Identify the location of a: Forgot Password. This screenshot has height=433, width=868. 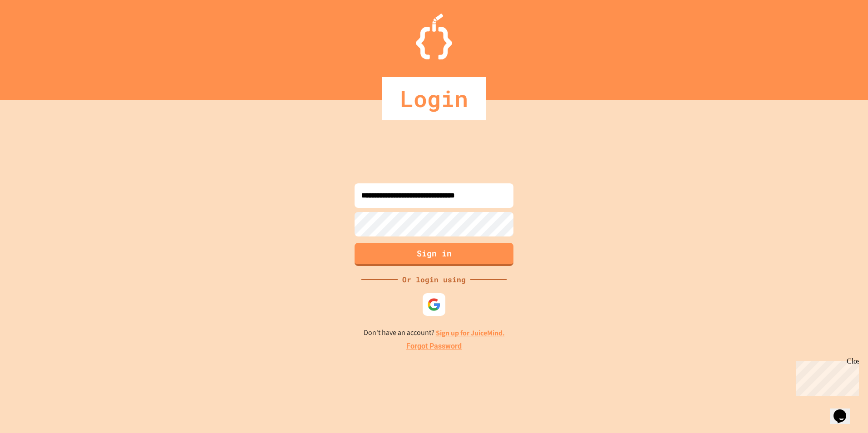
(434, 346).